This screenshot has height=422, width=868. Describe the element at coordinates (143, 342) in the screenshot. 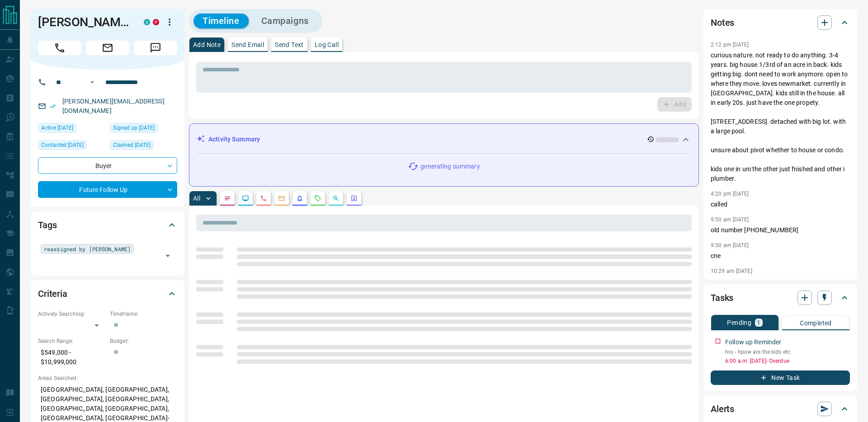

I see `p: Budget:` at that location.